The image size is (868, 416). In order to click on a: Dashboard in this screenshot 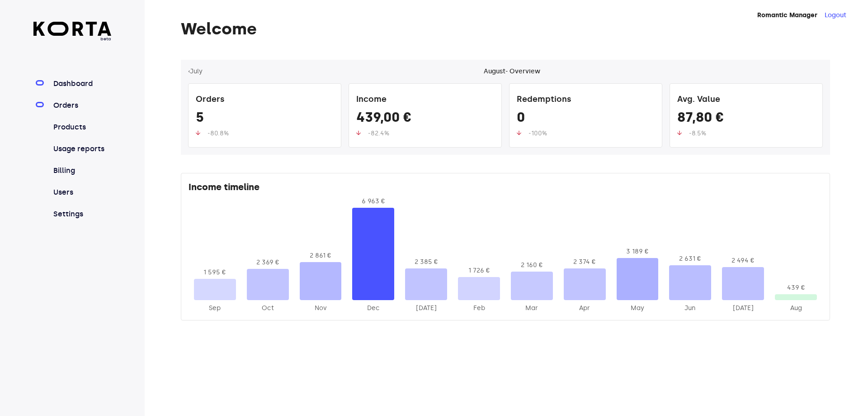, I will do `click(82, 83)`.